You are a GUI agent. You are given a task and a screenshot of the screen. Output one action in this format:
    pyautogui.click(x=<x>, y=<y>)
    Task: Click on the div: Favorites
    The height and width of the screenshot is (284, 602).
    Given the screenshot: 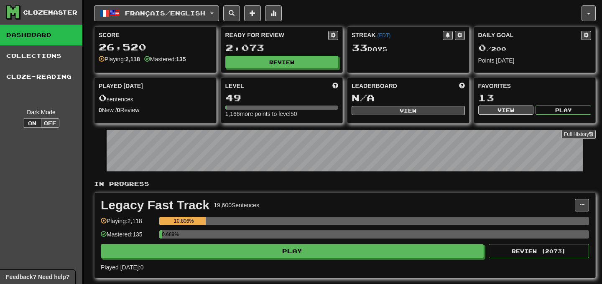 What is the action you would take?
    pyautogui.click(x=534, y=86)
    